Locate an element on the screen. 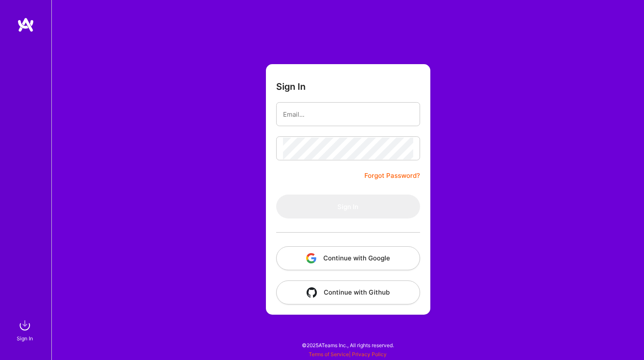  button: Continue with Google is located at coordinates (348, 259).